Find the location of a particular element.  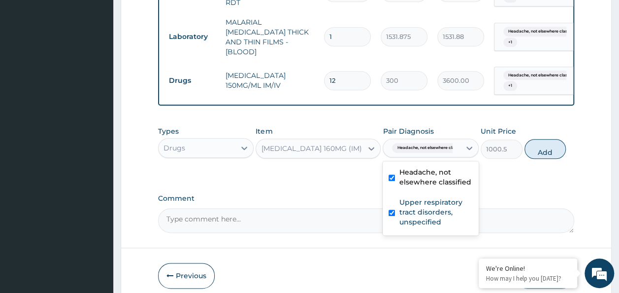

div: Chat with us now is located at coordinates (108, 62).